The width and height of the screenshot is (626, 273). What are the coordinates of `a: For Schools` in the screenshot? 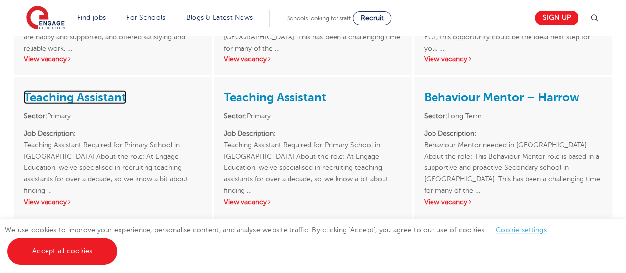 It's located at (145, 17).